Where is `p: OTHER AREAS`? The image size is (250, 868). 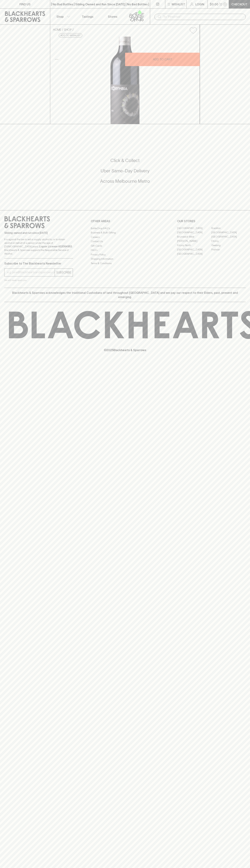
p: OTHER AREAS is located at coordinates (125, 221).